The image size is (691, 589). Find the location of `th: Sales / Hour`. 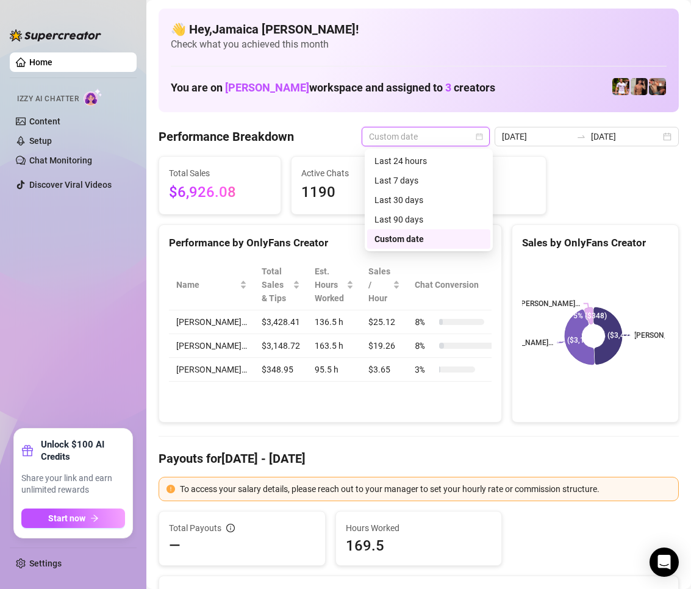

th: Sales / Hour is located at coordinates (384, 285).